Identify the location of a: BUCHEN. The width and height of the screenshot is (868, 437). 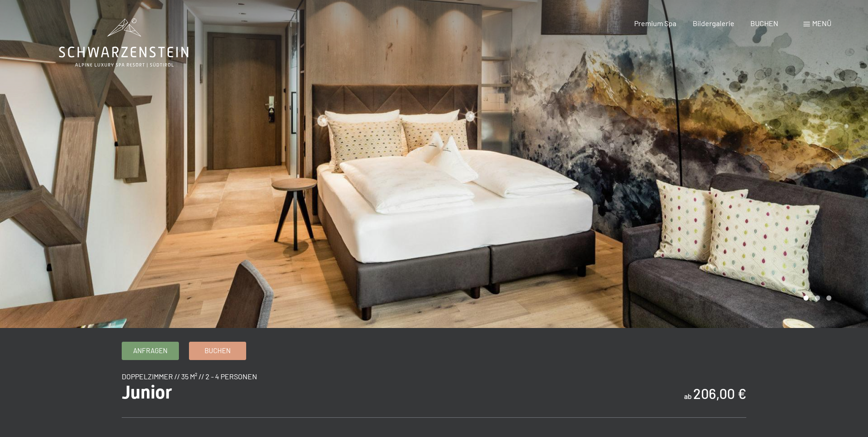
(764, 23).